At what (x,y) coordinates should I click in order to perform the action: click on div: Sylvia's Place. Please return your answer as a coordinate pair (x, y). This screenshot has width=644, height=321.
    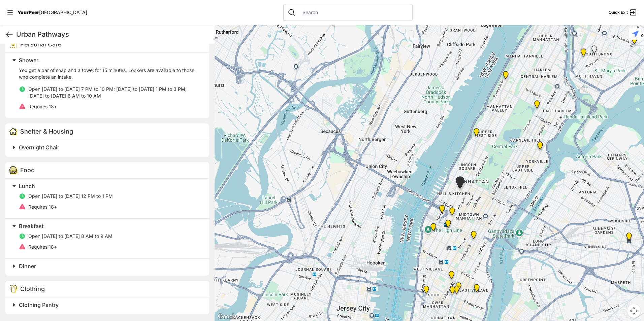
    Looking at the image, I should click on (441, 210).